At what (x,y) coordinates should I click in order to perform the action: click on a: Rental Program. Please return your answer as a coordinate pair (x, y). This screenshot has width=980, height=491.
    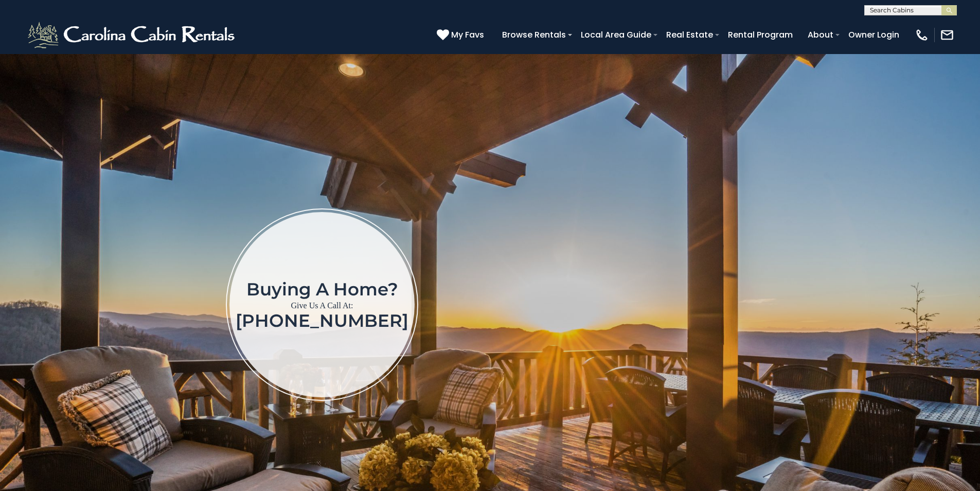
    Looking at the image, I should click on (760, 34).